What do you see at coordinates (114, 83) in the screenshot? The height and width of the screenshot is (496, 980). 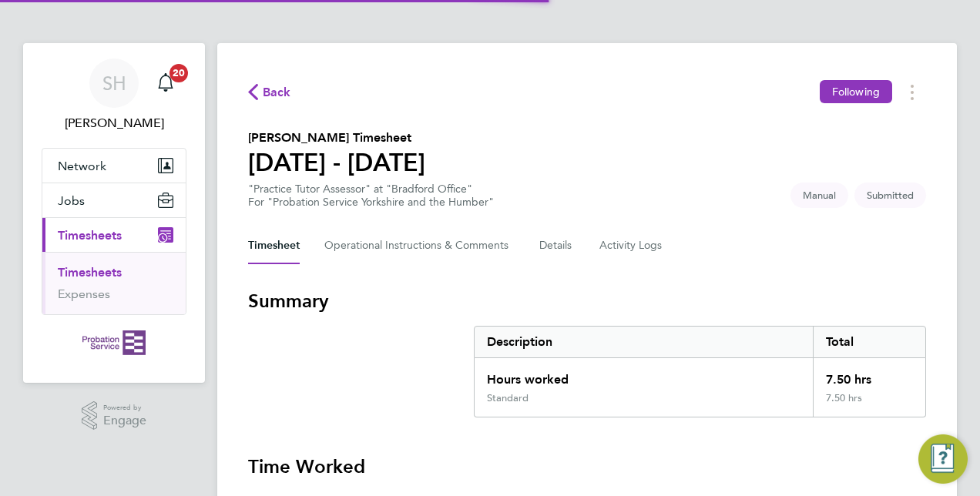 I see `span: SH` at bounding box center [114, 83].